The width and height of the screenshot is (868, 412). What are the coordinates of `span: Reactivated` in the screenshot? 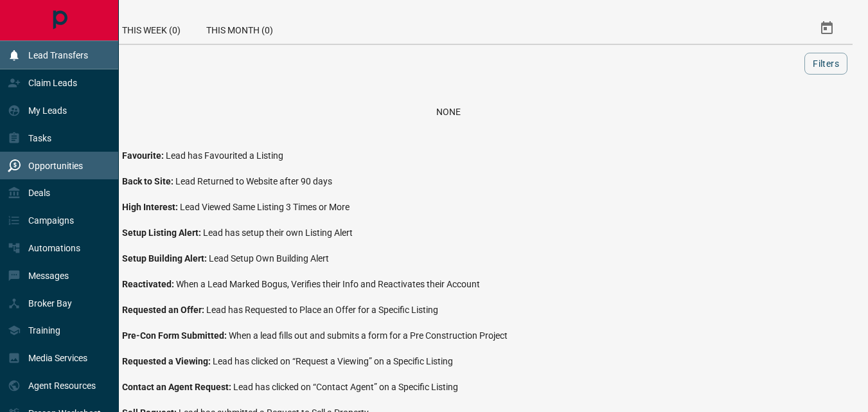 It's located at (149, 284).